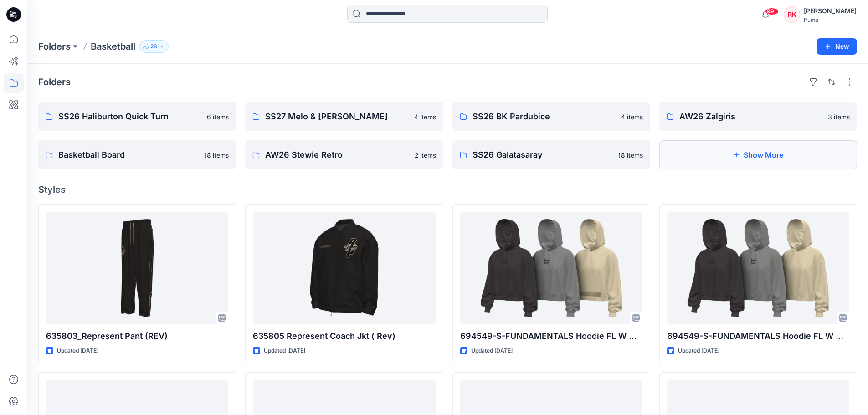 Image resolution: width=868 pixels, height=415 pixels. Describe the element at coordinates (54, 82) in the screenshot. I see `h4: Folders` at that location.